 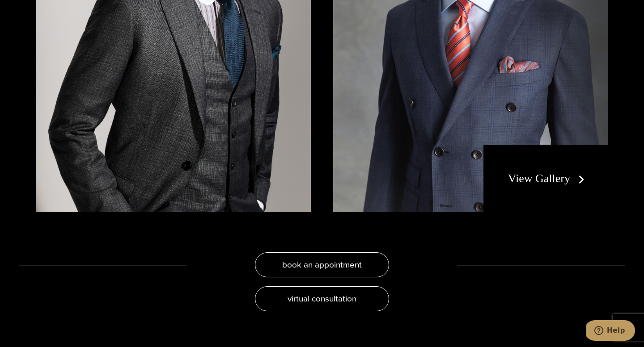 I want to click on span: virtual consultation, so click(x=322, y=298).